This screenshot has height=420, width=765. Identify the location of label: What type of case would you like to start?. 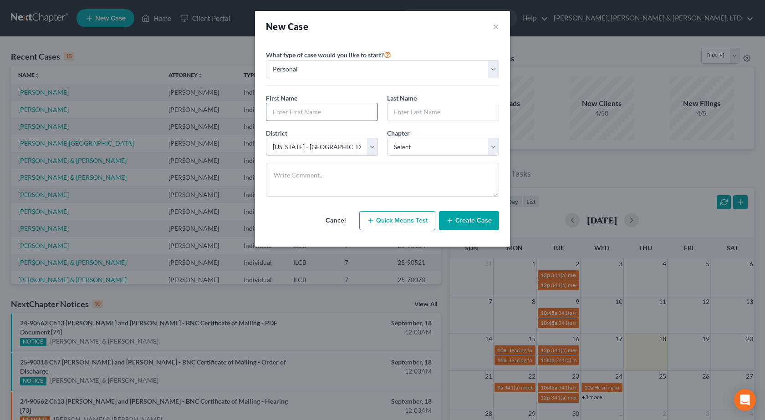
(328, 55).